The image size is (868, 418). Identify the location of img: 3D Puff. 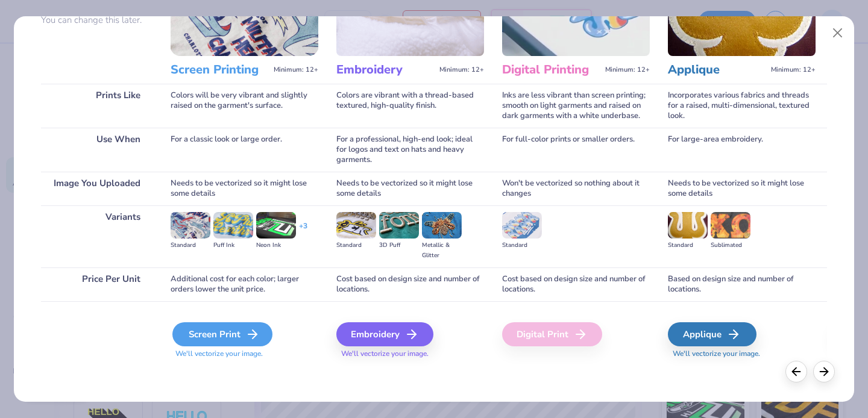
(399, 225).